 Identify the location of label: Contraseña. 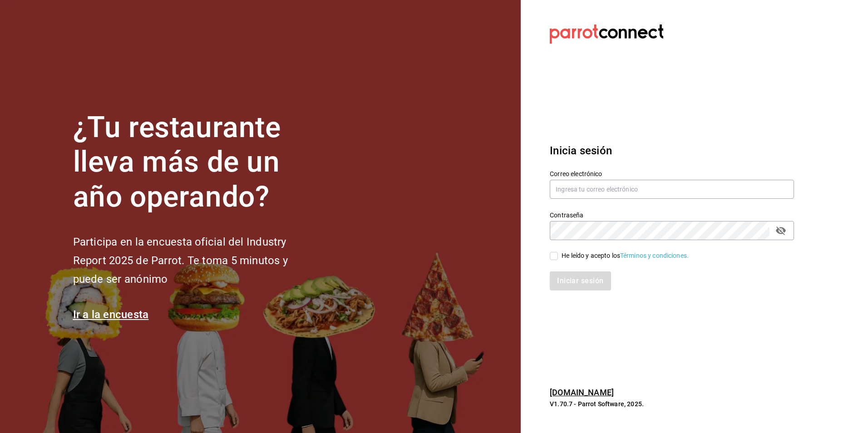
(672, 215).